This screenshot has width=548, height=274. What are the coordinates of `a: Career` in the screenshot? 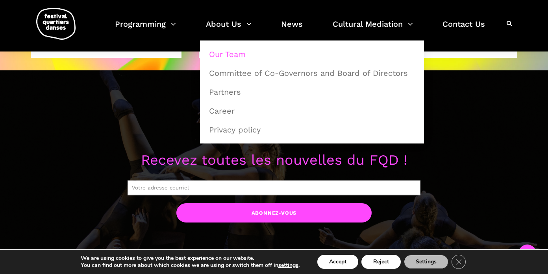 It's located at (312, 111).